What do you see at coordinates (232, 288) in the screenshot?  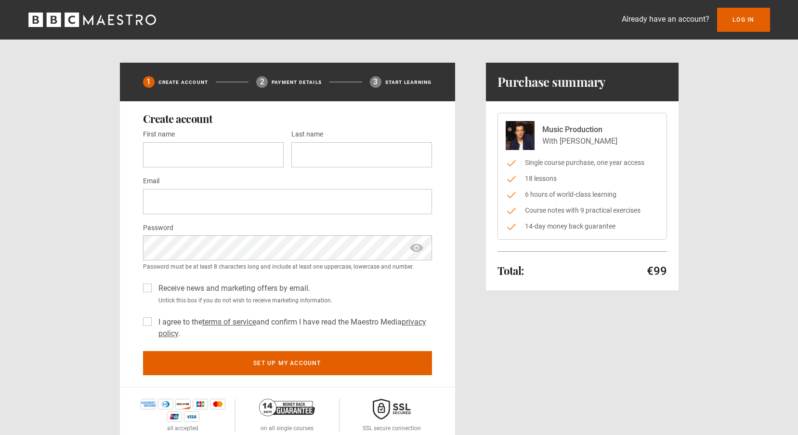 I see `label: Receive news and marketing offers by email.` at bounding box center [232, 288].